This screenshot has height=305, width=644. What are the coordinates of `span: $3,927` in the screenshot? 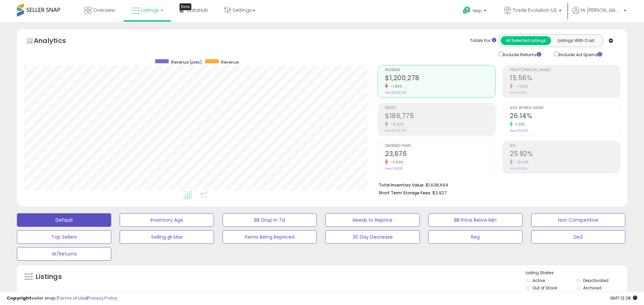 It's located at (440, 193).